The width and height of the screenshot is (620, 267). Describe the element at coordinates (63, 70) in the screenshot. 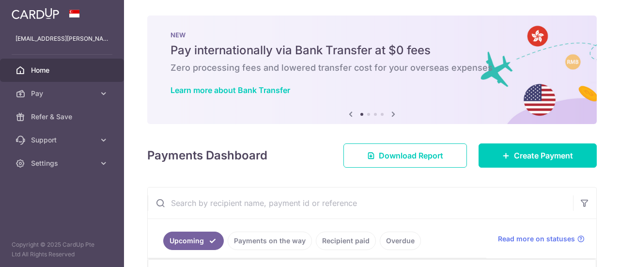

I see `span: Home` at that location.